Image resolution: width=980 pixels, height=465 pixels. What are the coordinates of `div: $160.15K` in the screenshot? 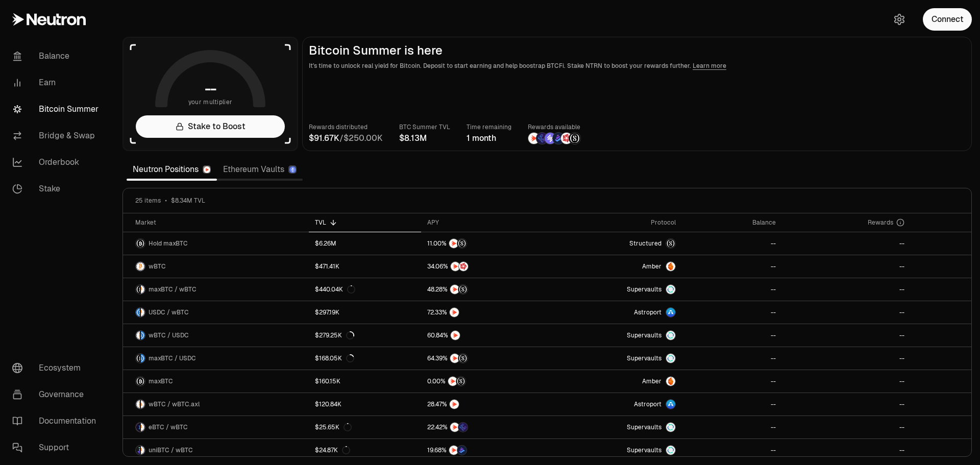 It's located at (328, 381).